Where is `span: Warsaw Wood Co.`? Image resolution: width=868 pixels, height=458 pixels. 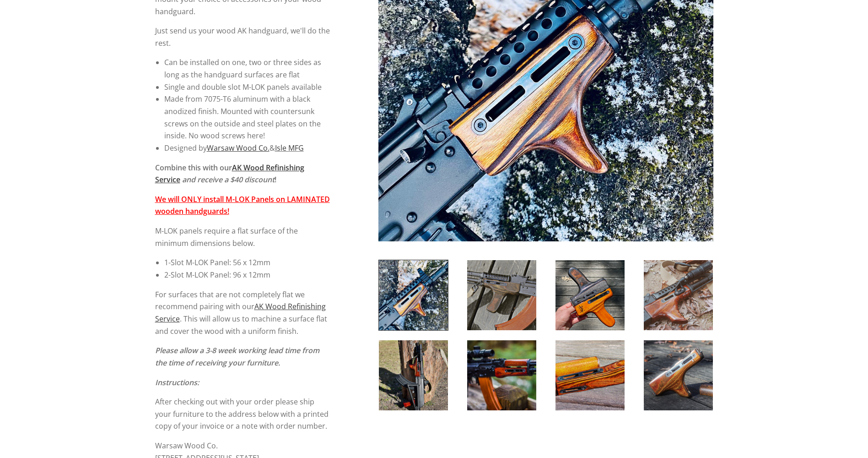 span: Warsaw Wood Co. is located at coordinates (186, 445).